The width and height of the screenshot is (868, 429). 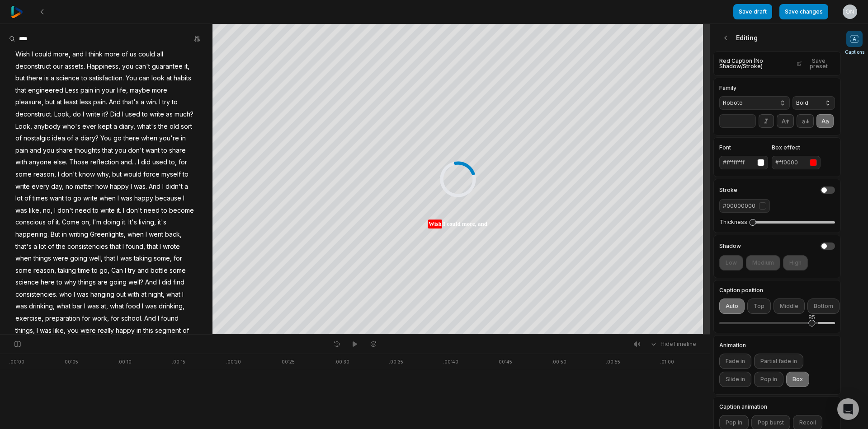 What do you see at coordinates (89, 138) in the screenshot?
I see `span: diary?` at bounding box center [89, 138].